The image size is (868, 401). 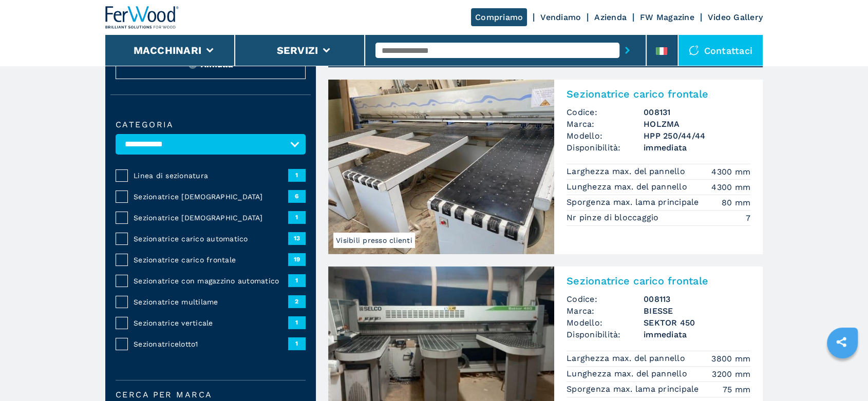 What do you see at coordinates (297, 50) in the screenshot?
I see `button: Servizi` at bounding box center [297, 50].